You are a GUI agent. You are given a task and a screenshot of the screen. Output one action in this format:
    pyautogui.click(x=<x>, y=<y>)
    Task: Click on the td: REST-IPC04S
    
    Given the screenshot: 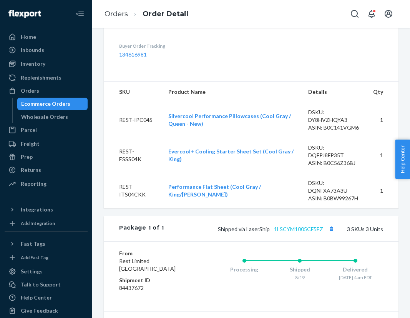 What is the action you would take?
    pyautogui.click(x=133, y=119)
    